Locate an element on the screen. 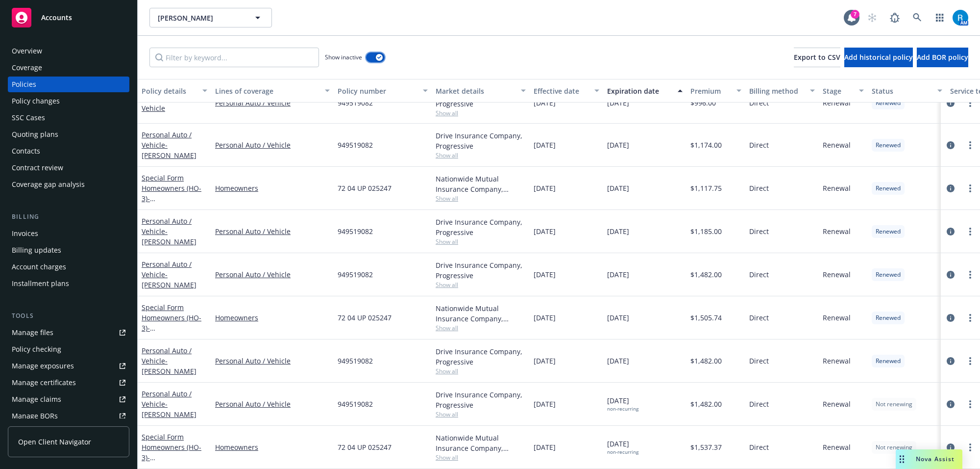  span: $1,537.37 is located at coordinates (705, 446).